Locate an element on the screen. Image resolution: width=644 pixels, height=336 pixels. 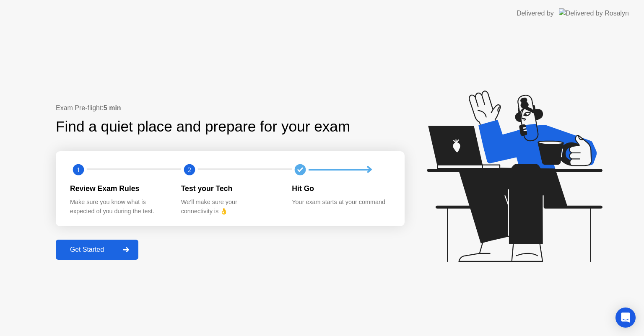
div: Test your Tech is located at coordinates (230, 188).